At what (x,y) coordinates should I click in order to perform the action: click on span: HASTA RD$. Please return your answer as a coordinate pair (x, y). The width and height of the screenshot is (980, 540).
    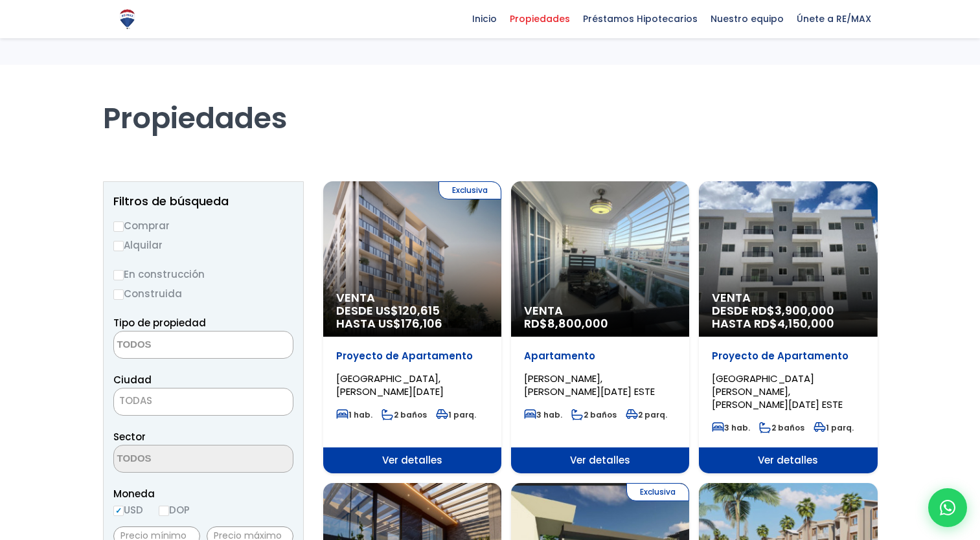
    Looking at the image, I should click on (788, 324).